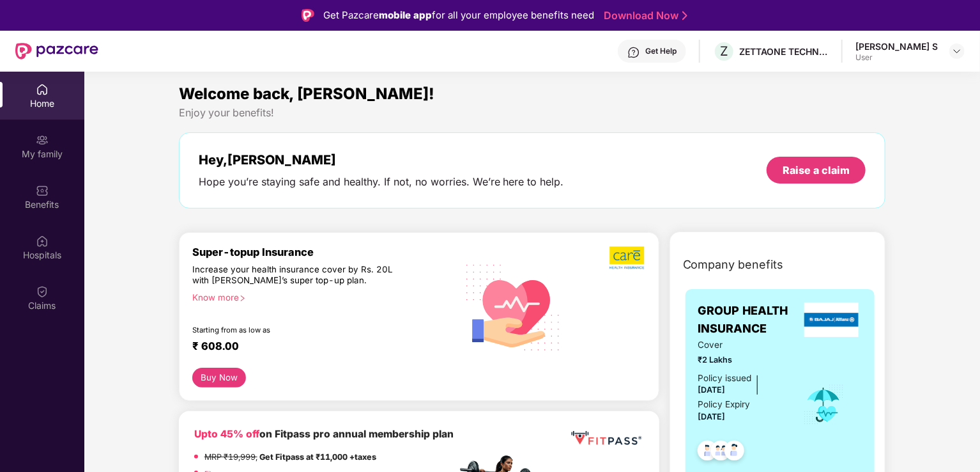 This screenshot has width=980, height=472. Describe the element at coordinates (317, 456) in the screenshot. I see `strong: Get Fitpass at ₹11,000 +taxes` at that location.